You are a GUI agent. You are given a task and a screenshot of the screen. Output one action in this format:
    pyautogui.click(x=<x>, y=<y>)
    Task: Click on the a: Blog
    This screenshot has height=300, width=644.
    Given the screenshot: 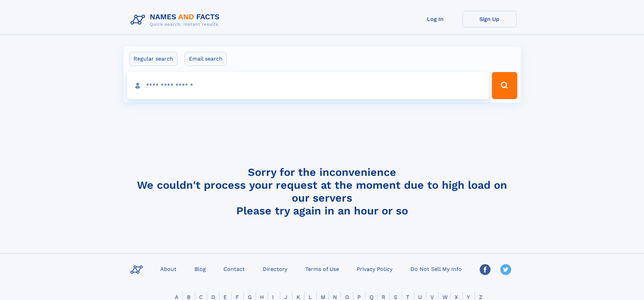 What is the action you would take?
    pyautogui.click(x=200, y=269)
    